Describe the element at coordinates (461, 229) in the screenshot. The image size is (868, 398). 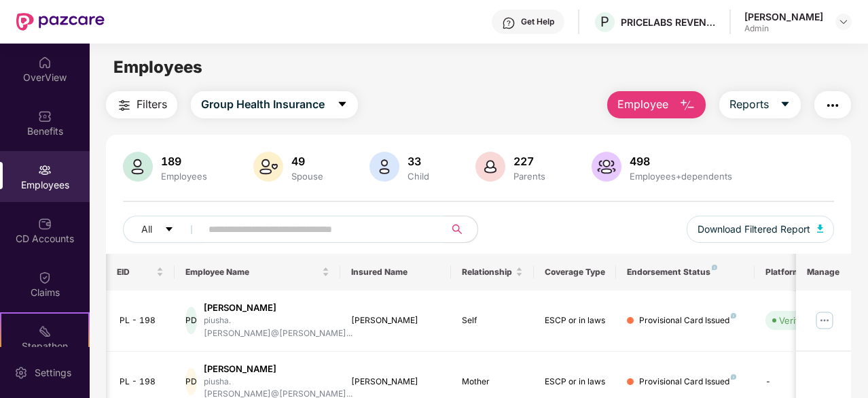
I see `button: search` at that location.